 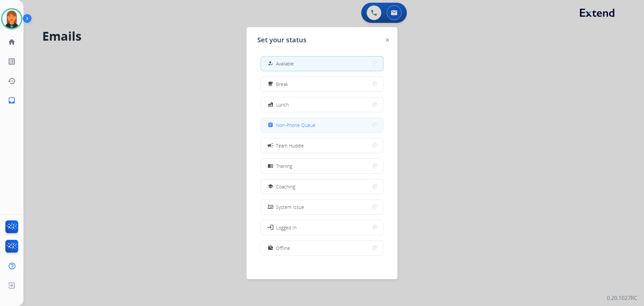 What do you see at coordinates (322, 248) in the screenshot?
I see `button: Offline` at bounding box center [322, 248].